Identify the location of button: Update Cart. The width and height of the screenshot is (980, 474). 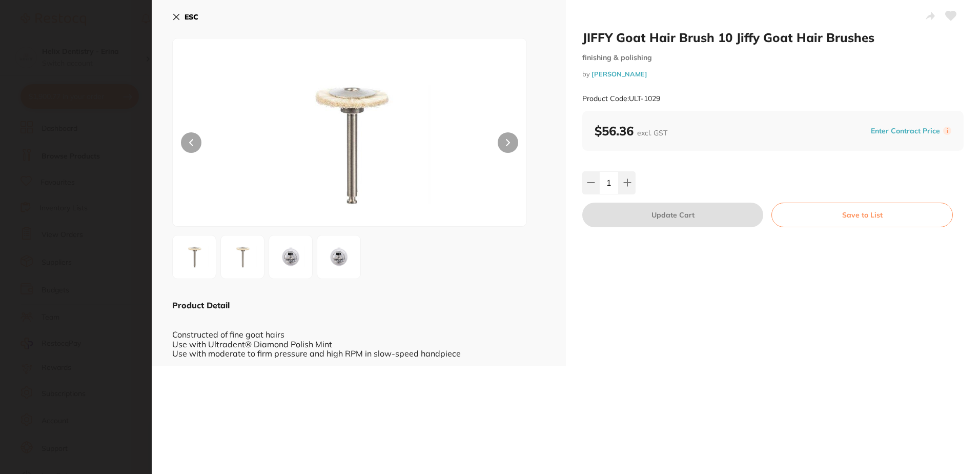
(672, 215).